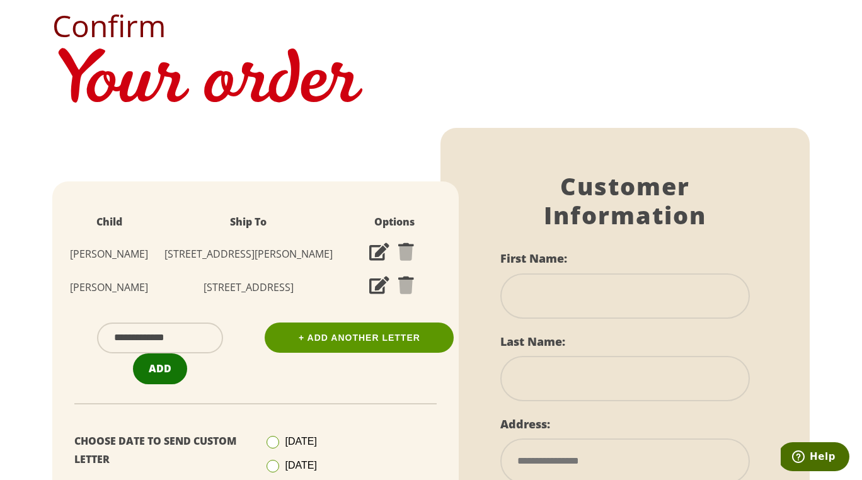  I want to click on span: Help, so click(42, 14).